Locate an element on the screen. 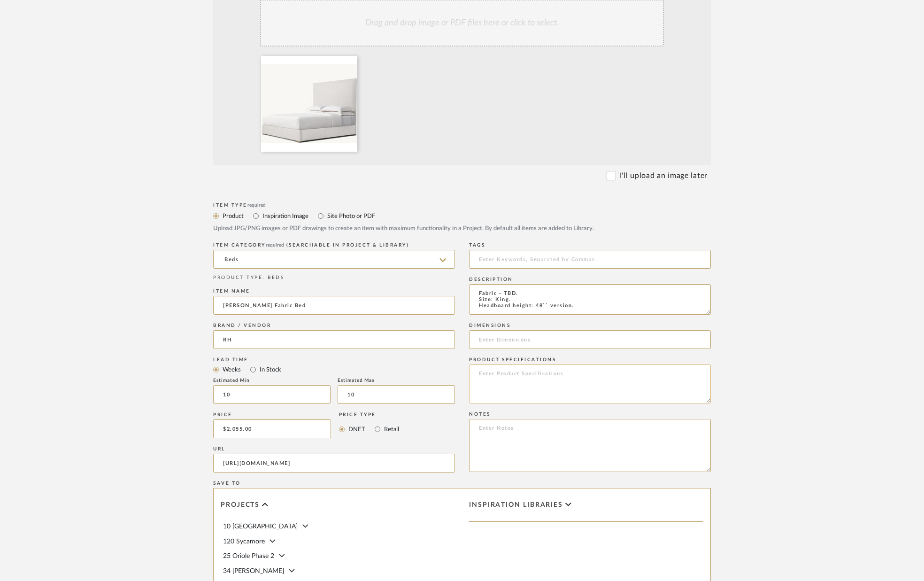 The image size is (924, 581). div: PRODUCT TYPE is located at coordinates (334, 278).